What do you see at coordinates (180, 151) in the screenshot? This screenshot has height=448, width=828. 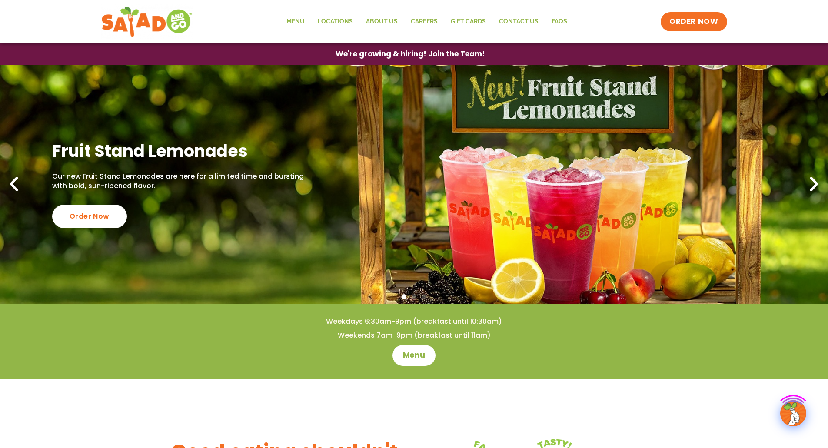 I see `h2: Fruit Stand Lemonades` at bounding box center [180, 151].